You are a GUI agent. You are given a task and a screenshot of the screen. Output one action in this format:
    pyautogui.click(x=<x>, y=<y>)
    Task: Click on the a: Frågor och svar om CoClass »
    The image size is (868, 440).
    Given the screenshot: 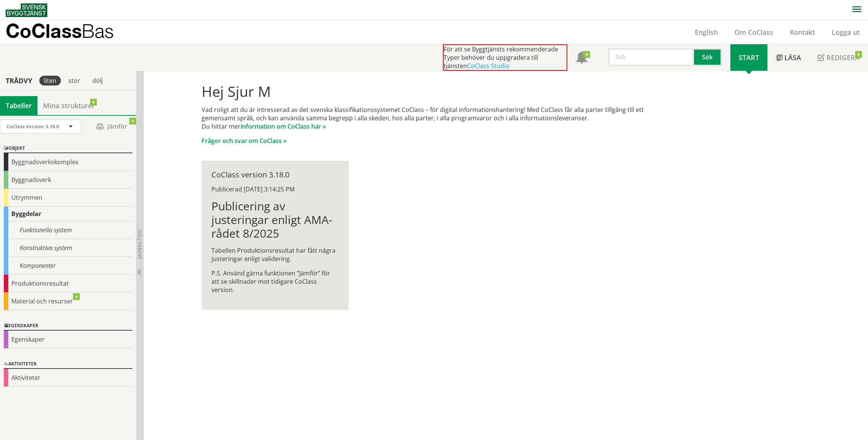 What is the action you would take?
    pyautogui.click(x=244, y=141)
    